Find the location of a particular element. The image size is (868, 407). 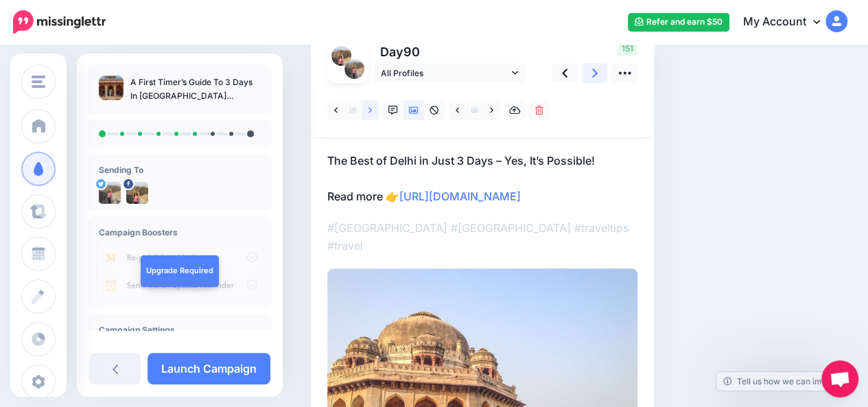

img: menu.png is located at coordinates (38, 82).